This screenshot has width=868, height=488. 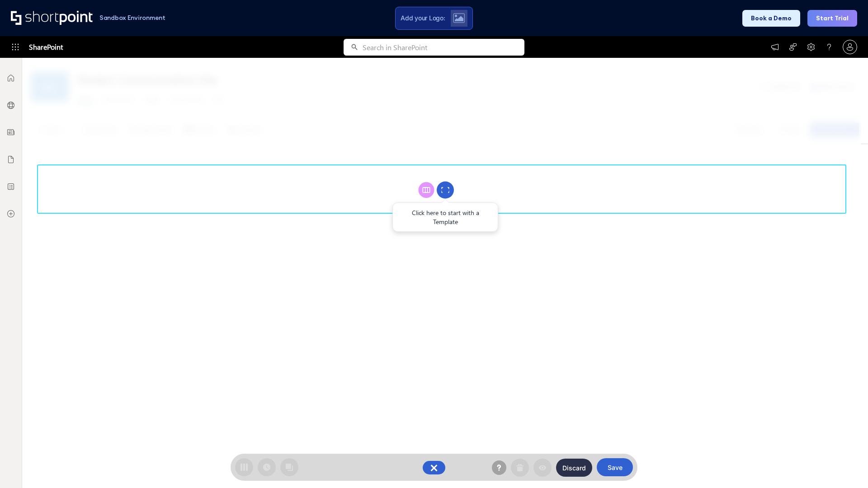 What do you see at coordinates (574, 468) in the screenshot?
I see `button: Discard` at bounding box center [574, 468].